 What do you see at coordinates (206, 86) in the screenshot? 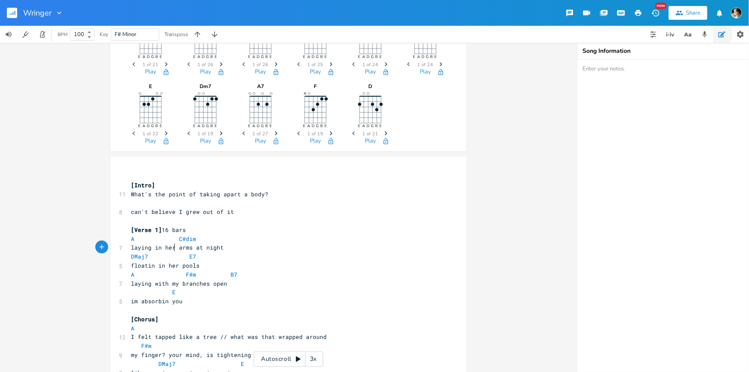
I see `div: Dm7` at bounding box center [206, 86].